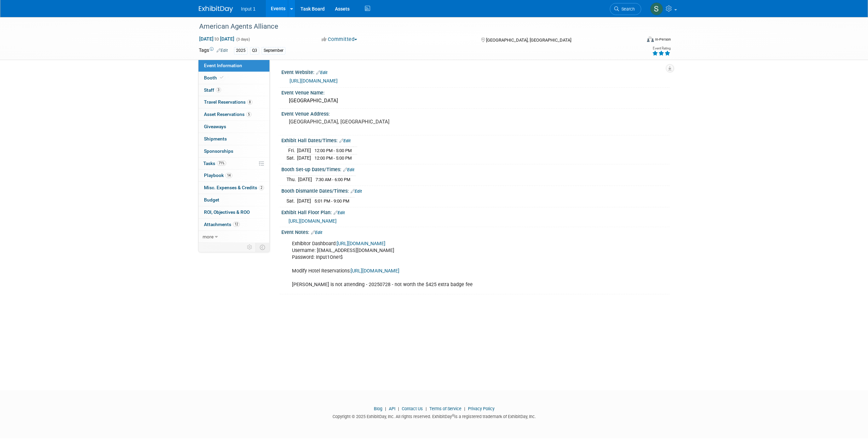 The image size is (868, 445). I want to click on div: Event Format, so click(636, 41).